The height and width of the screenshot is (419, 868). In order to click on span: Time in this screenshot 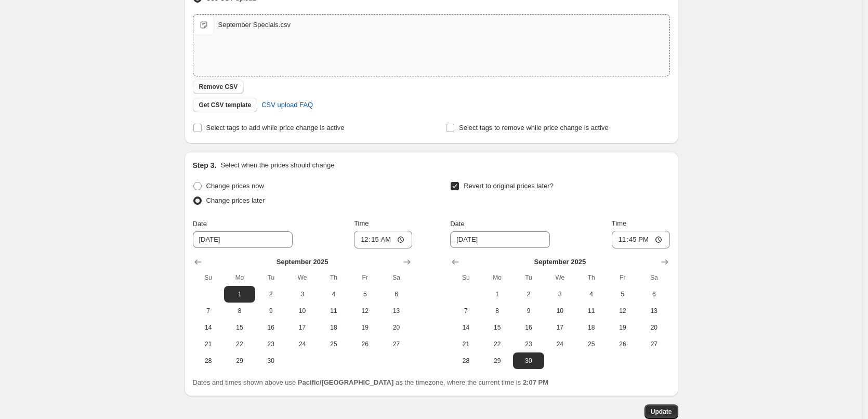, I will do `click(361, 223)`.